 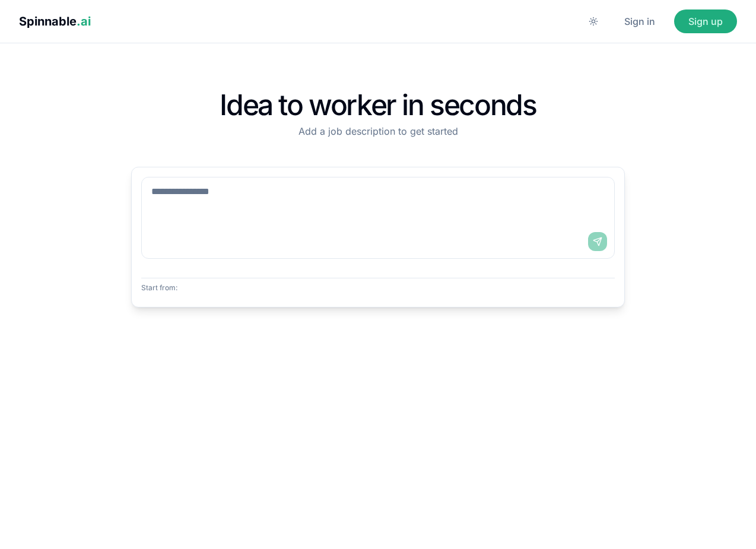 I want to click on button: Sign up, so click(x=705, y=21).